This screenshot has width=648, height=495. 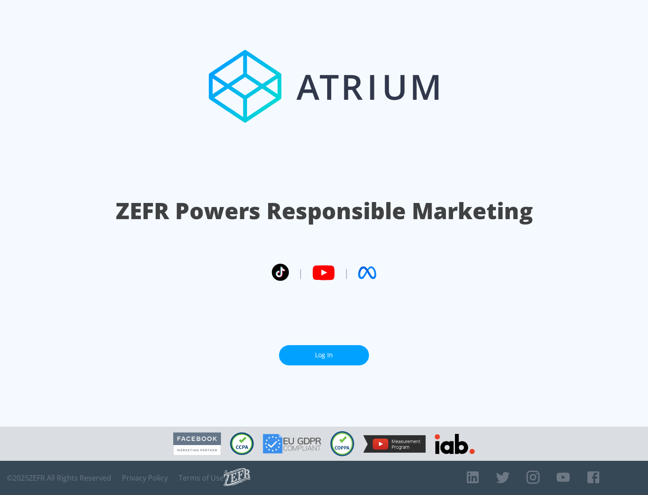 I want to click on a: Privacy Policy, so click(x=145, y=478).